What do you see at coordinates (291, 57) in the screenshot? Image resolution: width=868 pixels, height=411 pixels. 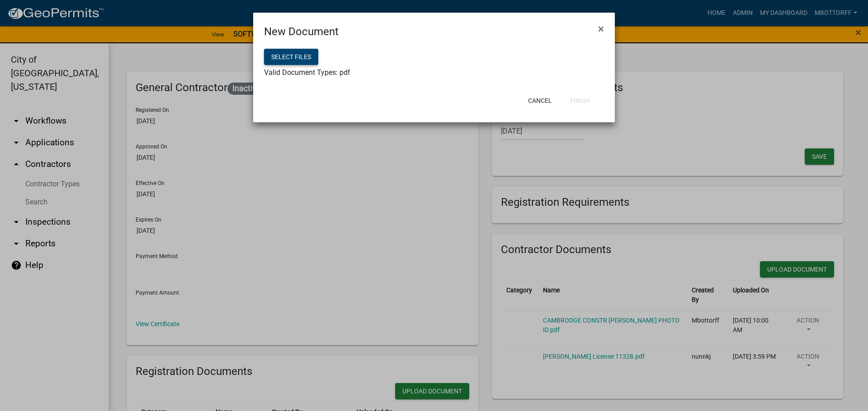 I see `button: Select files` at bounding box center [291, 57].